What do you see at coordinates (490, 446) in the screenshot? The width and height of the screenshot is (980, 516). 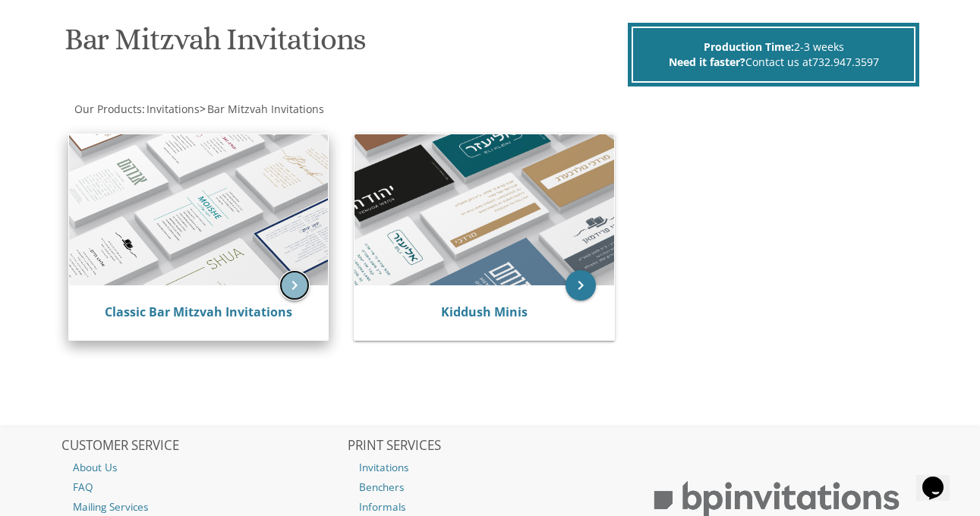 I see `h2: PRINT SERVICES` at bounding box center [490, 446].